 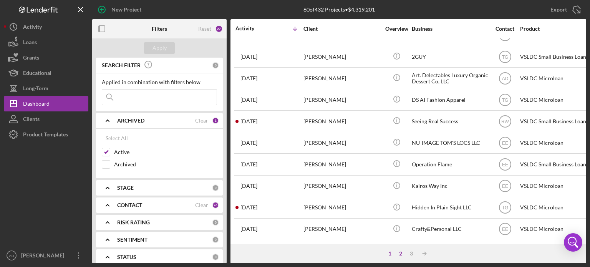 What do you see at coordinates (249, 57) in the screenshot?
I see `time: 2025-08-01 00:49` at bounding box center [249, 57].